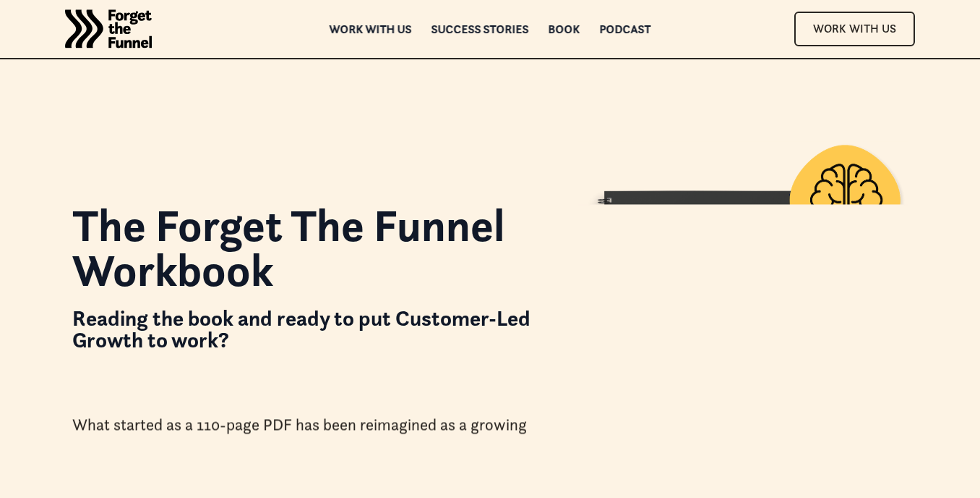 Image resolution: width=980 pixels, height=498 pixels. I want to click on h1: The Forget The Funnel Workbook, so click(314, 247).